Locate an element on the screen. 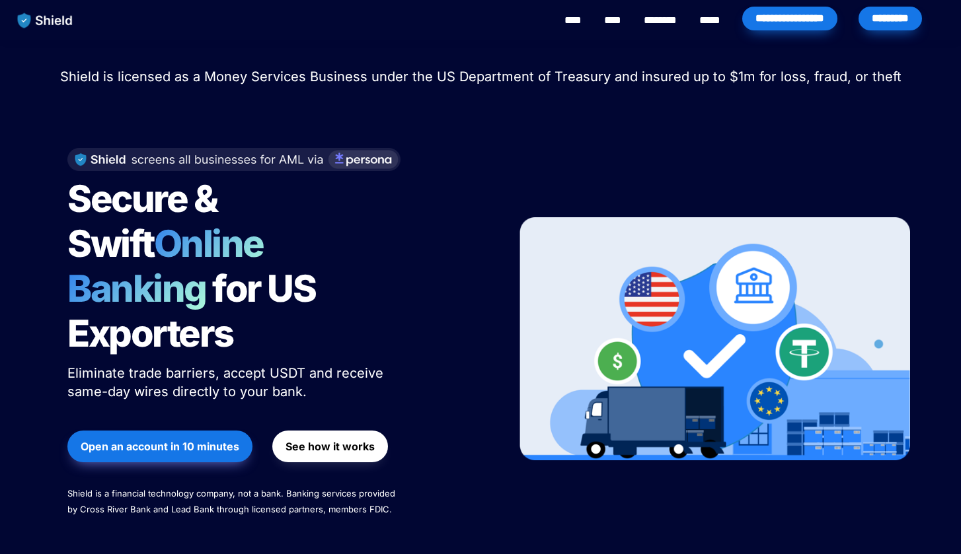  span: Online Banking is located at coordinates (172, 266).